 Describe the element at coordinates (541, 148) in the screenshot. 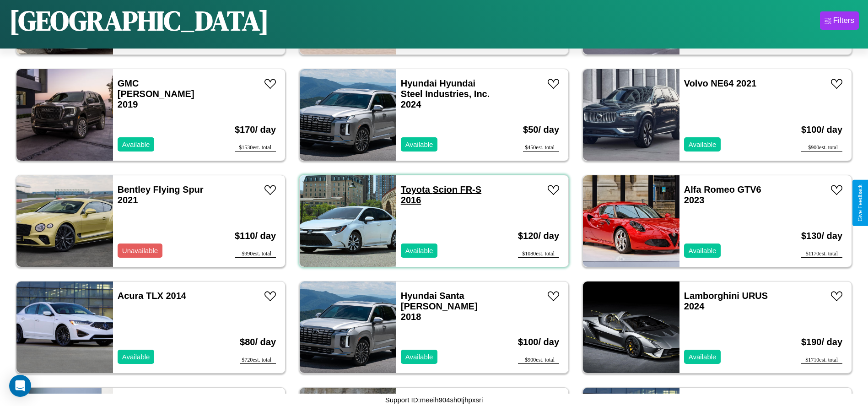

I see `div: $ 450 est. total` at that location.